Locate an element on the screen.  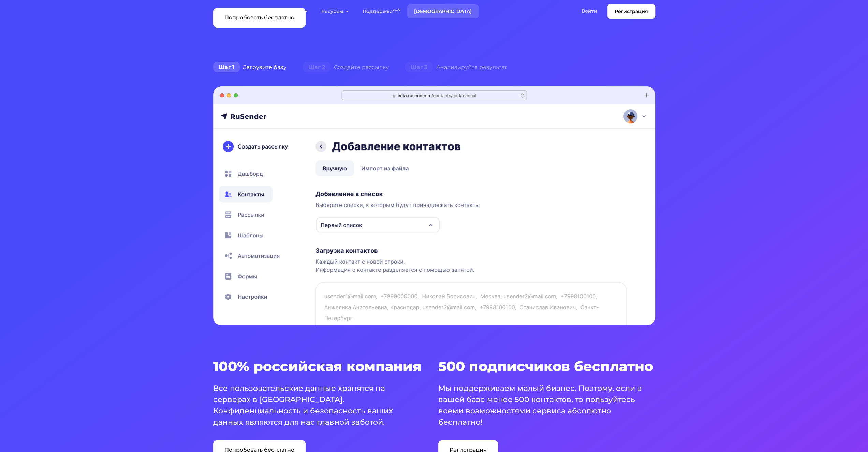
div: Анализируйте результат is located at coordinates (456, 67).